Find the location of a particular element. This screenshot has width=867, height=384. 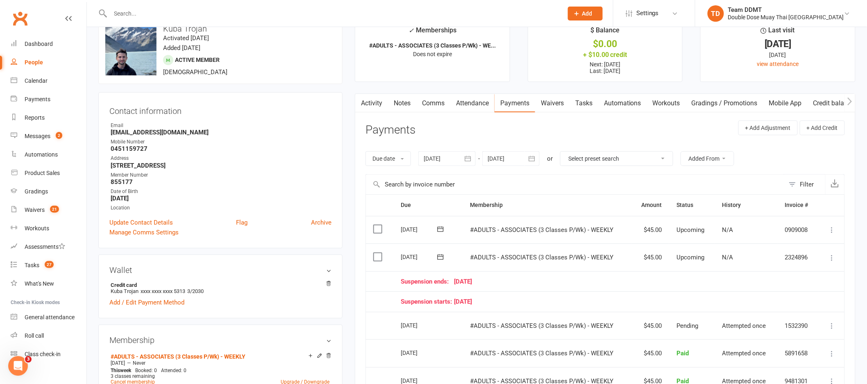

div: Member Number is located at coordinates (221, 175).